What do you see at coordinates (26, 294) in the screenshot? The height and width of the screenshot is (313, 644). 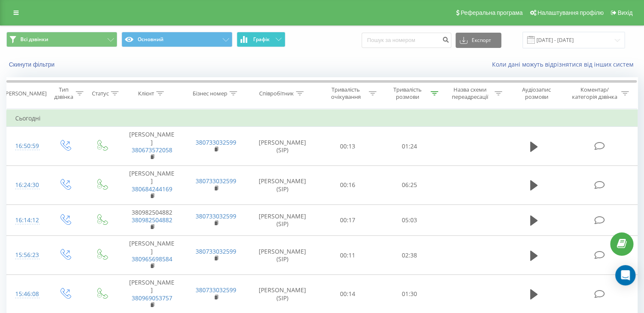 I see `div: 15:46:08` at bounding box center [26, 294].